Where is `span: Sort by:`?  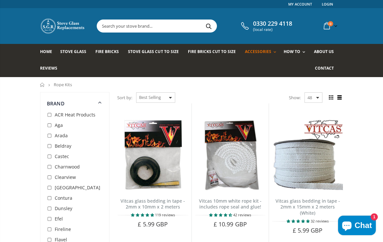 span: Sort by: is located at coordinates (125, 98).